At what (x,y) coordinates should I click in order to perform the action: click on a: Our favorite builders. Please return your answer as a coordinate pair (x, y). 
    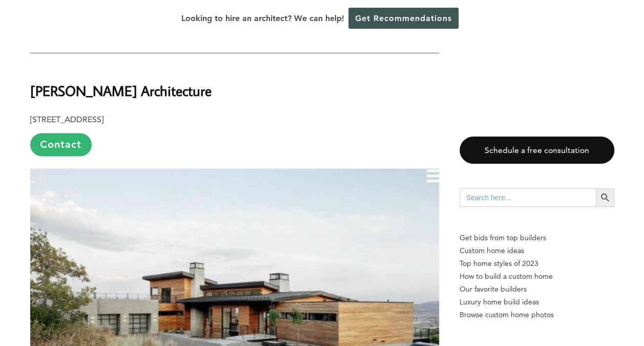
    Looking at the image, I should click on (537, 289).